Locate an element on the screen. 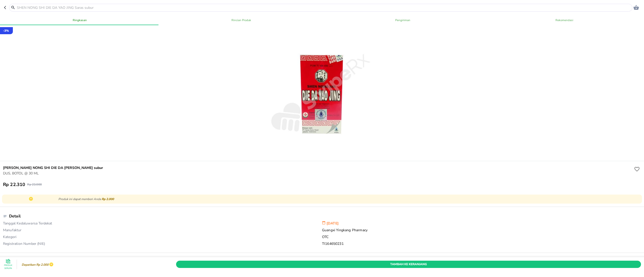 This screenshot has height=277, width=644. button: Produk Serupa is located at coordinates (8, 265).